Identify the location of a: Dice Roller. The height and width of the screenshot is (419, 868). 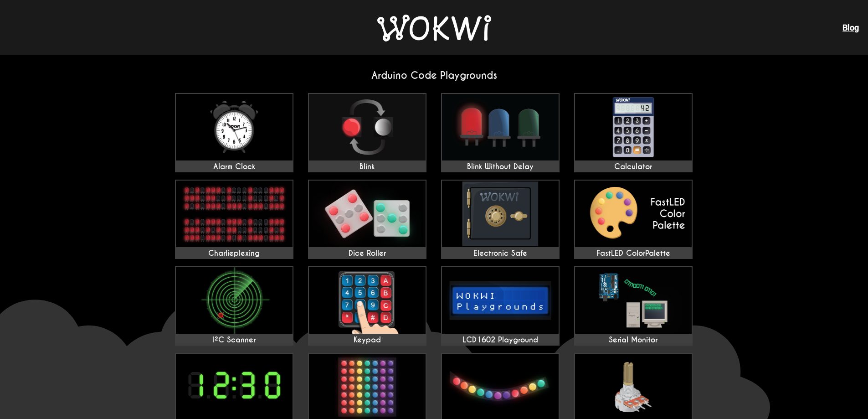
(367, 219).